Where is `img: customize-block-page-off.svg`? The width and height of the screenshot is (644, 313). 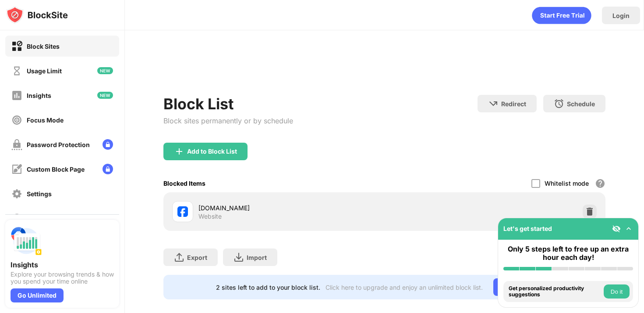 img: customize-block-page-off.svg is located at coordinates (16, 168).